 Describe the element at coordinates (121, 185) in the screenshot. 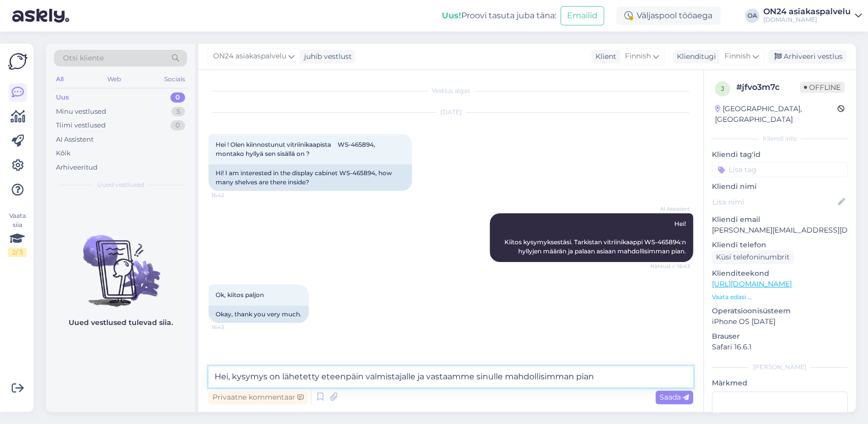

I see `span: Uued vestlused` at that location.